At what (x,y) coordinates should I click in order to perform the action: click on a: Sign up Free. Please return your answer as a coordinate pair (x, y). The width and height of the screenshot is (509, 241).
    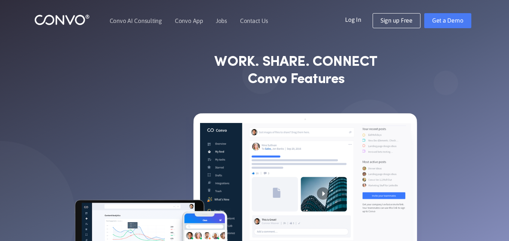
    Looking at the image, I should click on (396, 21).